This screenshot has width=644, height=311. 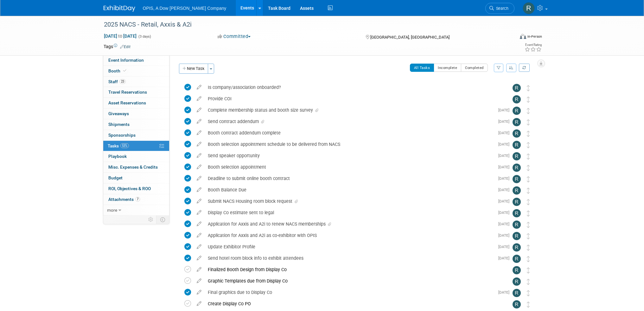 I want to click on span: Sponsorships, so click(x=122, y=135).